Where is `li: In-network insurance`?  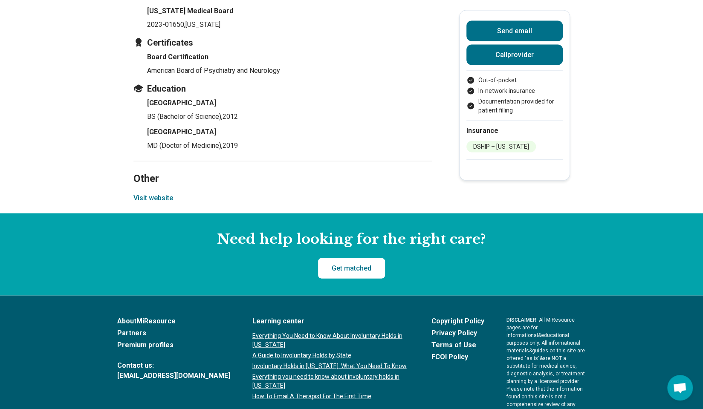
li: In-network insurance is located at coordinates (515, 91).